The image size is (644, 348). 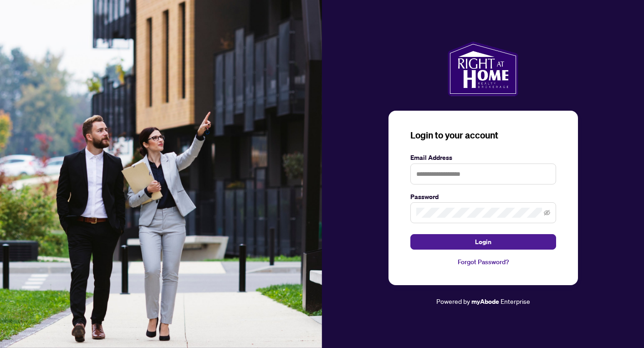 I want to click on img: ma-logo, so click(x=483, y=69).